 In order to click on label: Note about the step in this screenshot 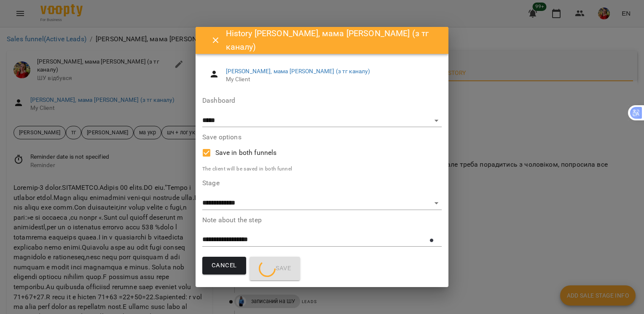, I will do `click(322, 220)`.